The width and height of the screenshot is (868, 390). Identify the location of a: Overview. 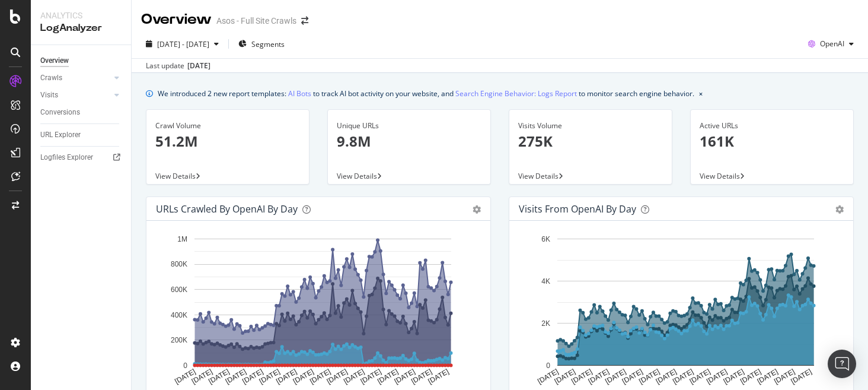
(82, 60).